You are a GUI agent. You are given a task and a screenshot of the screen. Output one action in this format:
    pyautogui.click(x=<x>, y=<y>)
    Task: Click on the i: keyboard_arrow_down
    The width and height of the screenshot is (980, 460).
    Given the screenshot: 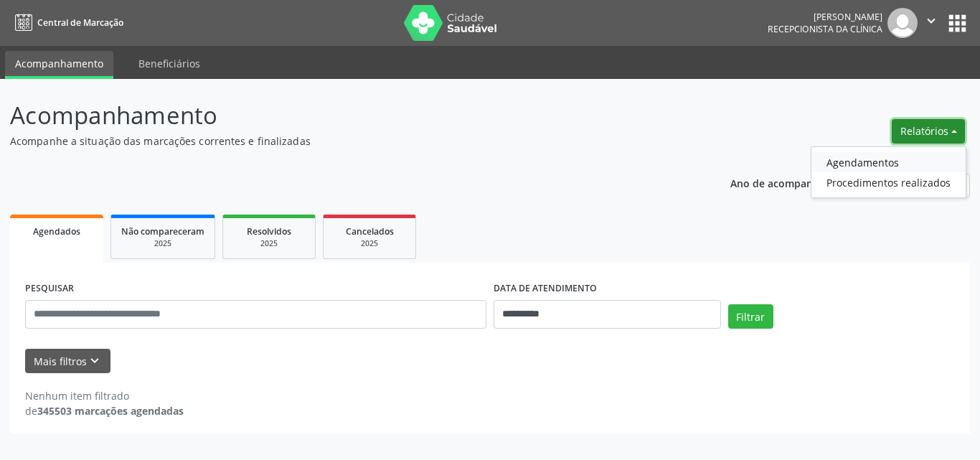 What is the action you would take?
    pyautogui.click(x=95, y=361)
    